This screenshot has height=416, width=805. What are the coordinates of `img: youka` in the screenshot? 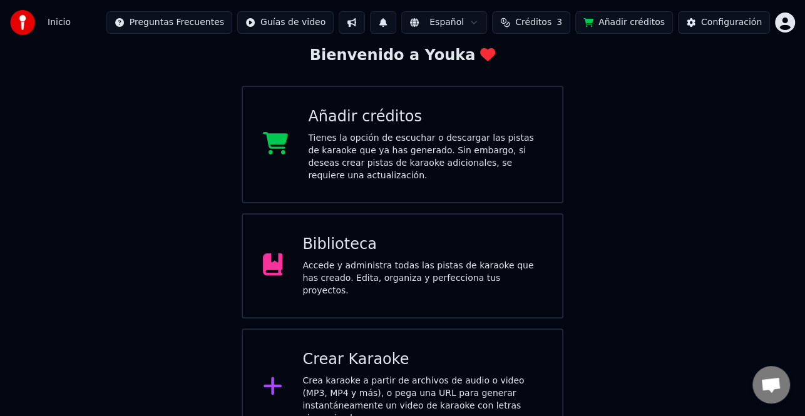 It's located at (23, 23).